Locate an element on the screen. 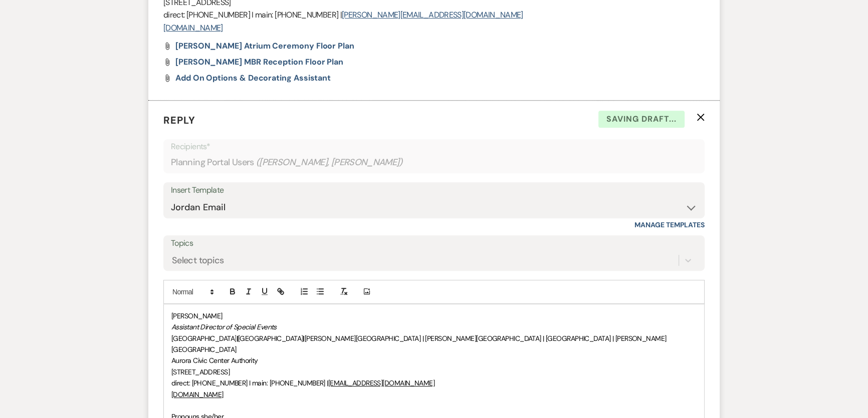 This screenshot has width=868, height=418. a: Manage Templates is located at coordinates (669, 225).